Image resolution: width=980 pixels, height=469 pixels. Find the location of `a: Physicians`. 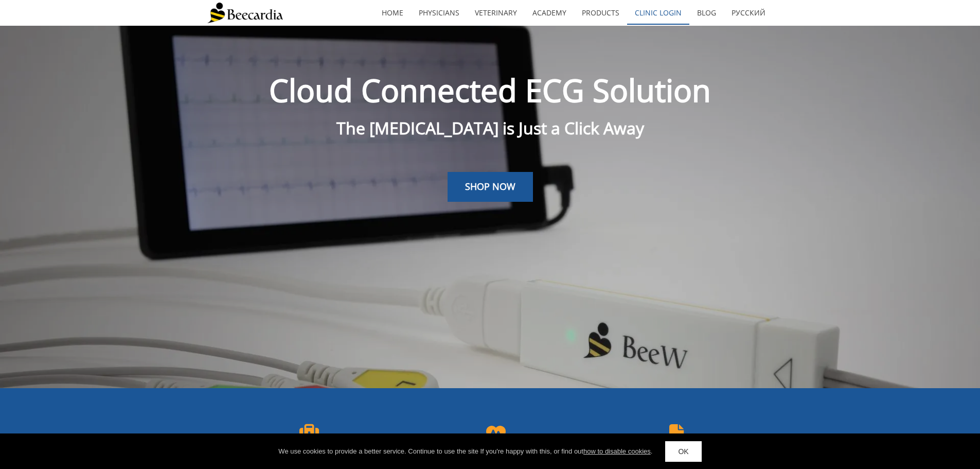

a: Physicians is located at coordinates (439, 13).